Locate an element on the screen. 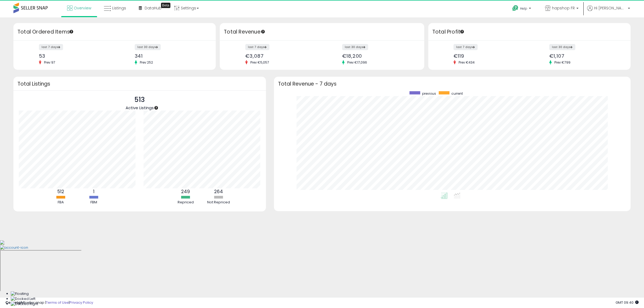 The height and width of the screenshot is (308, 644). b: 1 is located at coordinates (94, 192).